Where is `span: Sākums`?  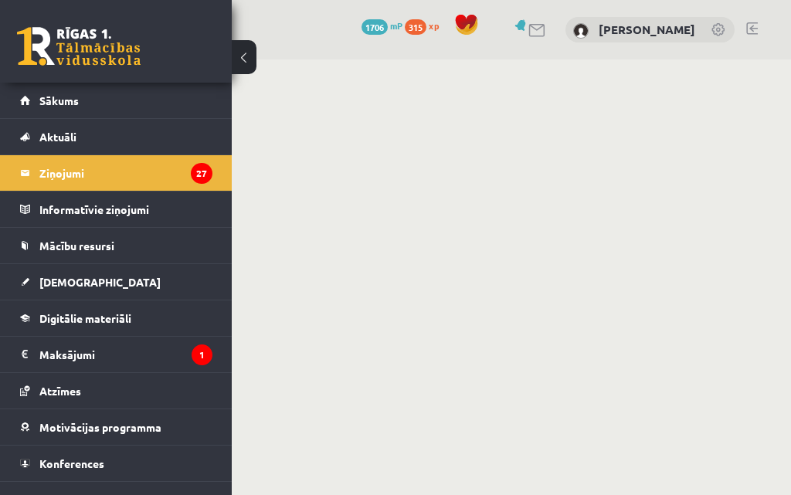
span: Sākums is located at coordinates (59, 100).